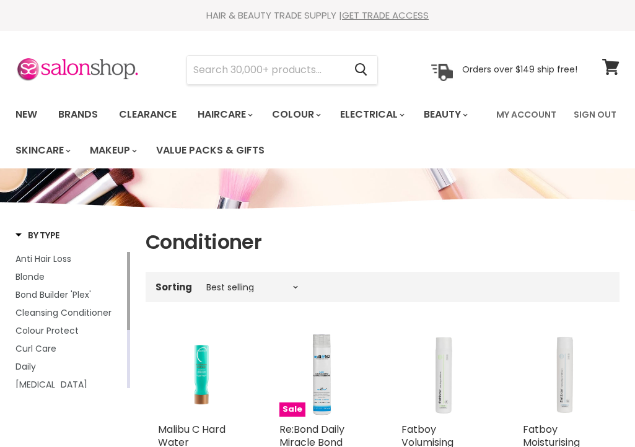 This screenshot has height=447, width=635. Describe the element at coordinates (520, 69) in the screenshot. I see `p: Orders over $149 ship free!` at that location.